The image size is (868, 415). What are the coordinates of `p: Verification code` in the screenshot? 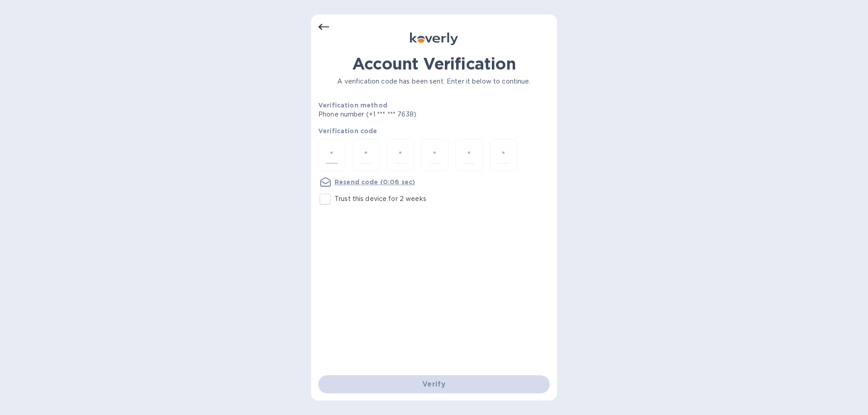 It's located at (434, 131).